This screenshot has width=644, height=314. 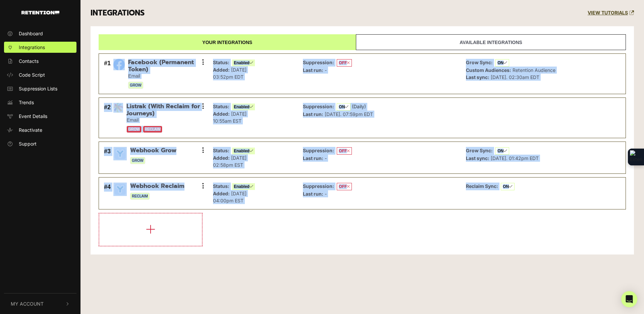 I want to click on img: Listrak (With Reclaim for Journeys), so click(x=118, y=108).